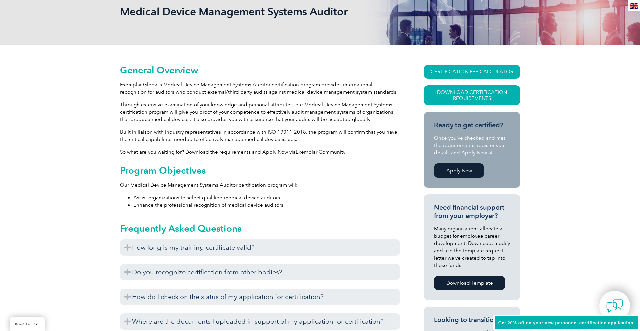 Image resolution: width=640 pixels, height=331 pixels. Describe the element at coordinates (472, 125) in the screenshot. I see `h3: Ready to get certified?` at that location.